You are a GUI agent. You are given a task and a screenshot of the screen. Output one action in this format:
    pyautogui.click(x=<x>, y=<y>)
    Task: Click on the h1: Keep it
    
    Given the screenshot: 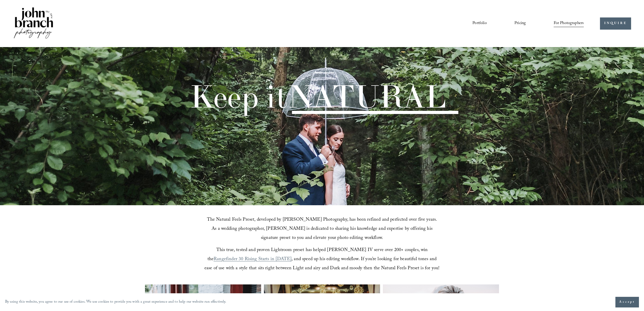 What is the action you would take?
    pyautogui.click(x=318, y=97)
    